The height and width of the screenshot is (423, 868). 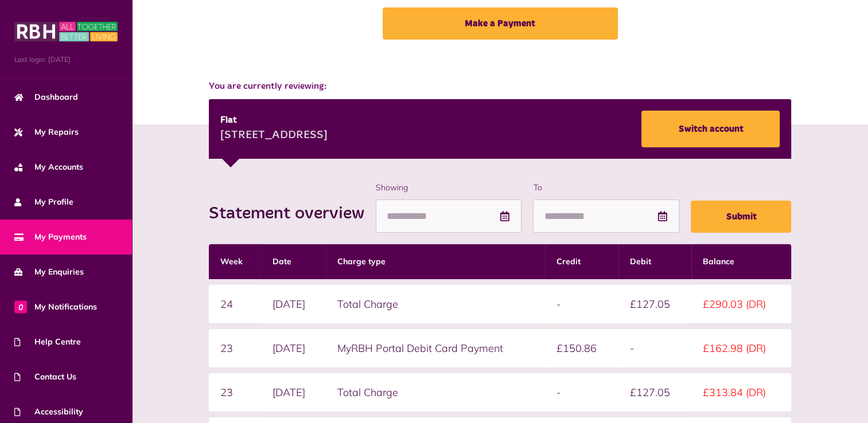 I want to click on span: 0, so click(x=21, y=307).